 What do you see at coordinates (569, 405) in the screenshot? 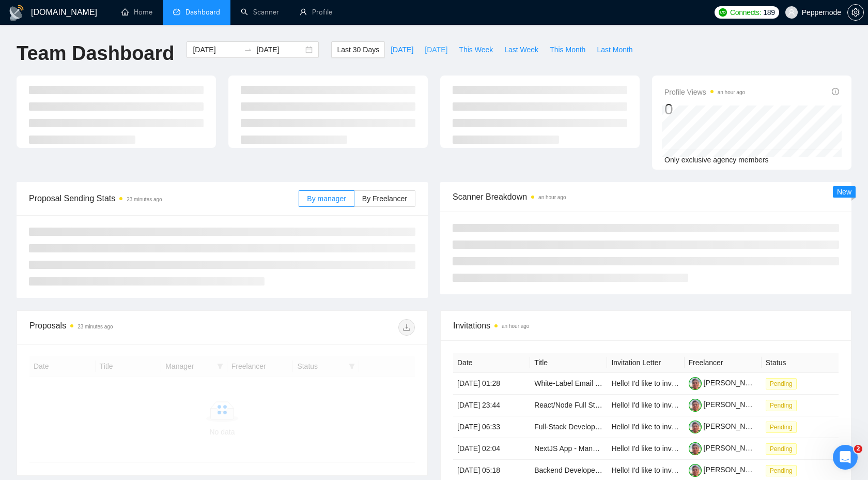
I see `td: React/Node Full Stack Dev Needed ASAP` at bounding box center [569, 405].